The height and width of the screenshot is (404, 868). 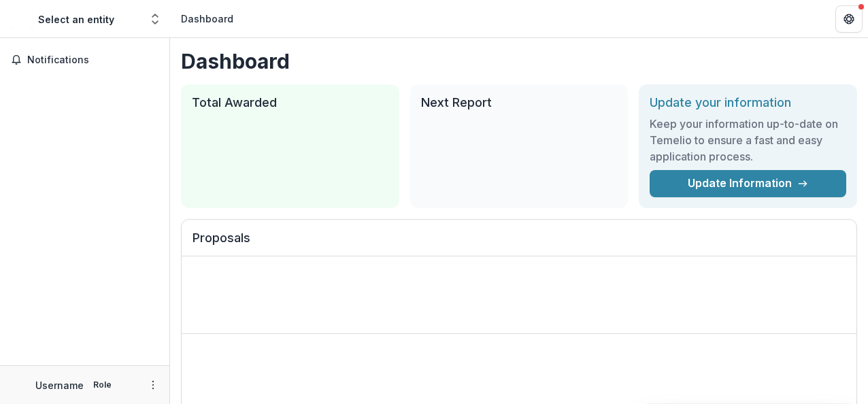 What do you see at coordinates (102, 385) in the screenshot?
I see `p: Role` at bounding box center [102, 385].